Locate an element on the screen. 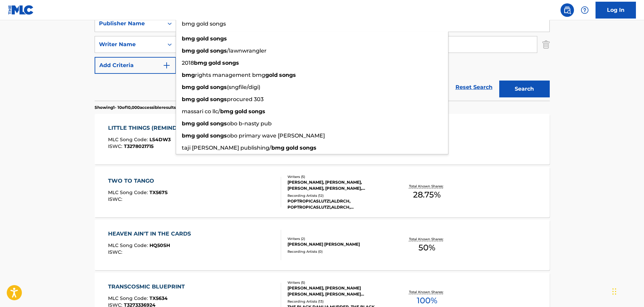  span: /lawnwrangler is located at coordinates (247, 50).